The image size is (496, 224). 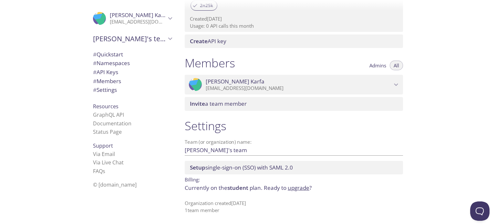 What do you see at coordinates (132, 63) in the screenshot?
I see `div: Namespaces` at bounding box center [132, 63].